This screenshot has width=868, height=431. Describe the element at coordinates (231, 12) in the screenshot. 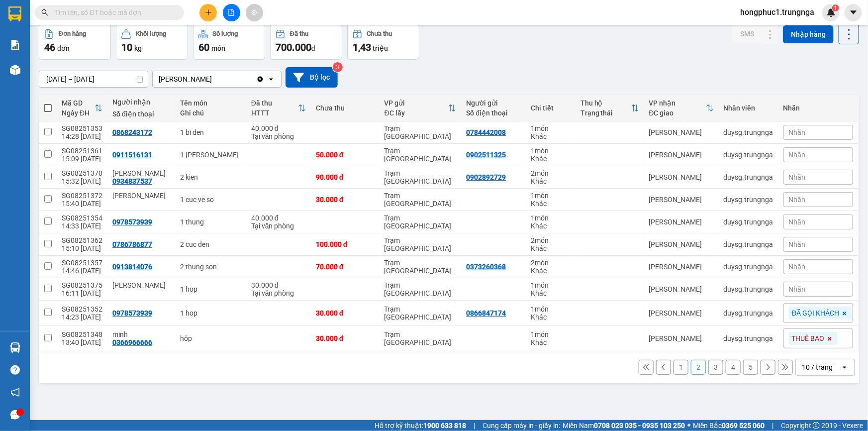

I see `span: file-add` at that location.